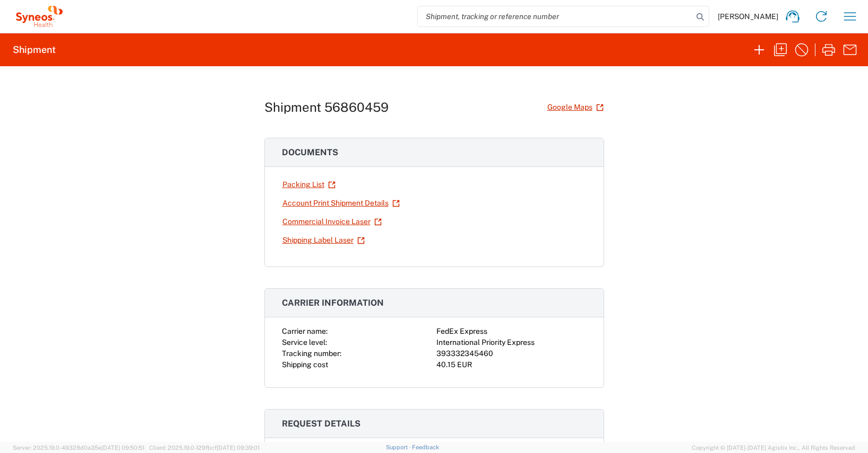 The height and width of the screenshot is (453, 868). Describe the element at coordinates (34, 50) in the screenshot. I see `h2: Shipment` at that location.